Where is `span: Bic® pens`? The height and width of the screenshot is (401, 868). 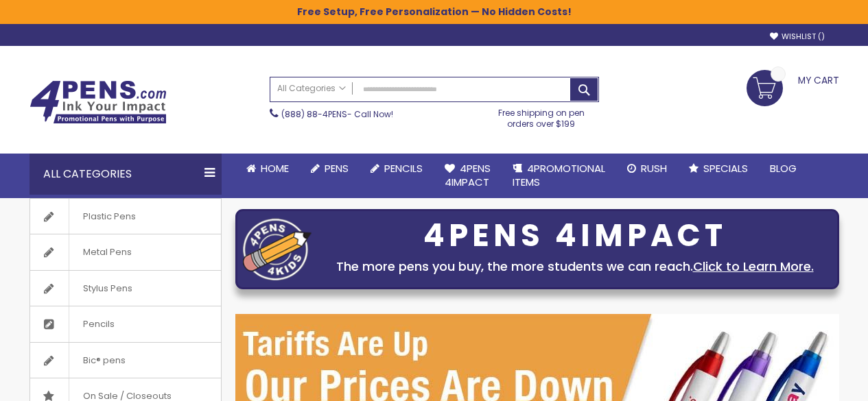 span: Bic® pens is located at coordinates (103, 361).